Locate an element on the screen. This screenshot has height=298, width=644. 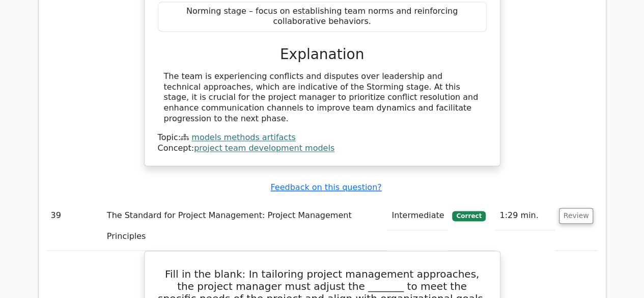
button: Review is located at coordinates (576, 216).